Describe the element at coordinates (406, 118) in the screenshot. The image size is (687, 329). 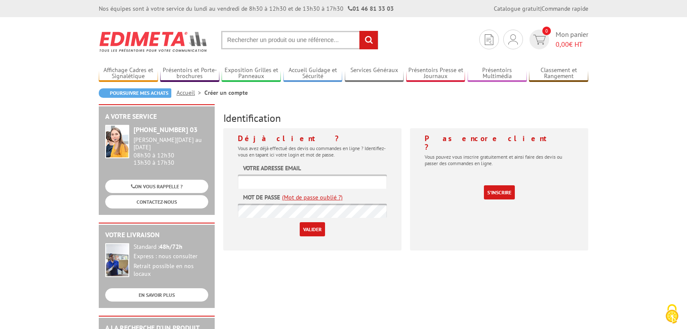
I see `h3: Identification` at that location.